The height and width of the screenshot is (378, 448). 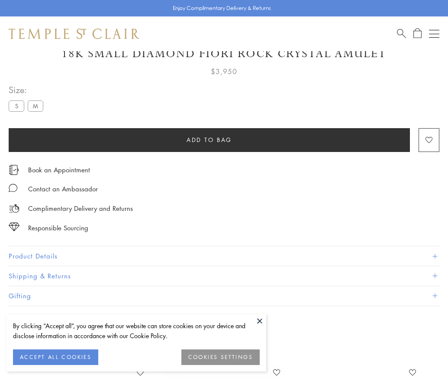 I want to click on p: Enjoy Complimentary Delivery & Returns, so click(x=222, y=8).